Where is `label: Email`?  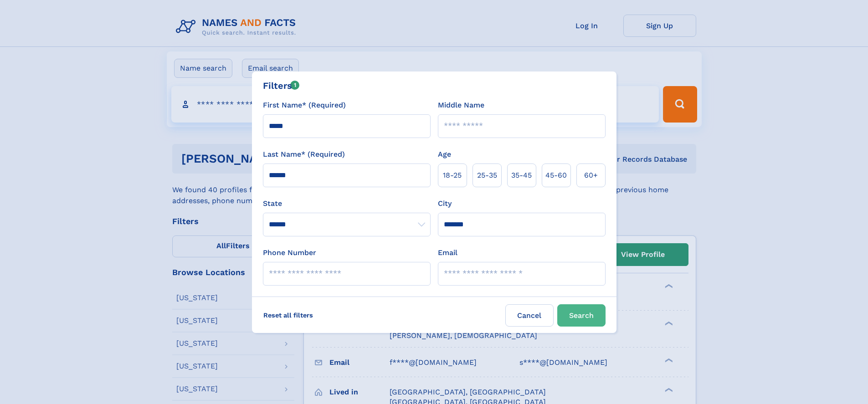
label: Email is located at coordinates (447, 253).